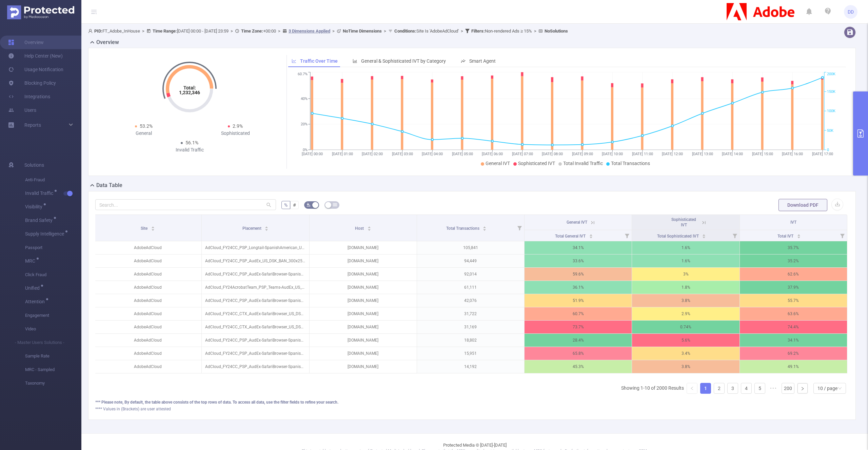  What do you see at coordinates (732, 388) in the screenshot?
I see `li: 3` at bounding box center [732, 388].